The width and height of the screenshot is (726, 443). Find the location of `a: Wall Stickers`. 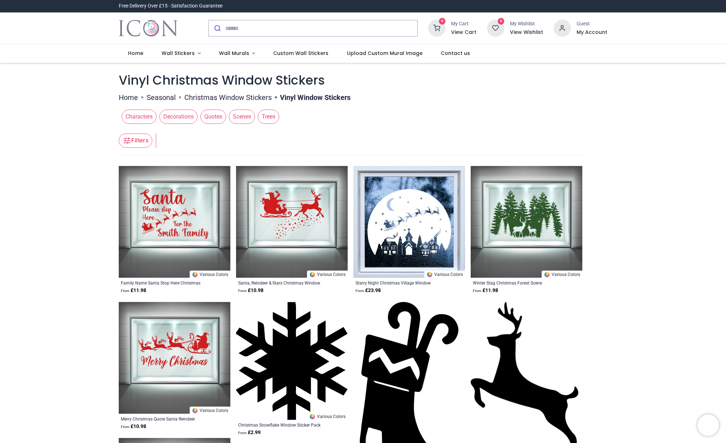

a: Wall Stickers is located at coordinates (181, 54).